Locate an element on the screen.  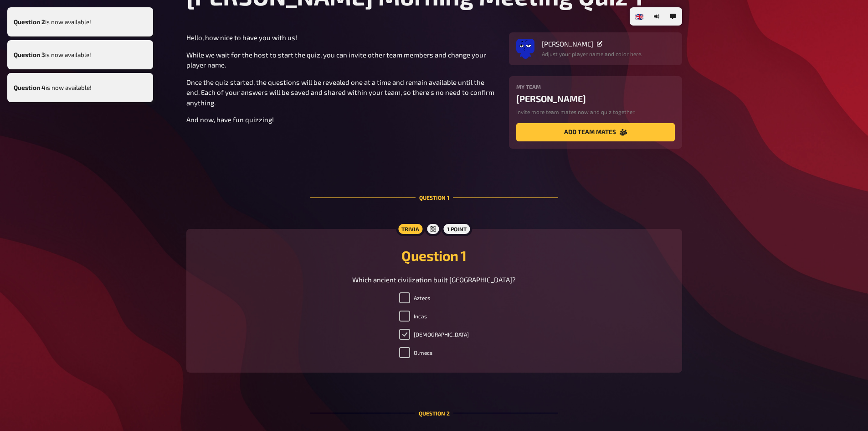
p: Adjust your player name and color here. is located at coordinates (592, 54).